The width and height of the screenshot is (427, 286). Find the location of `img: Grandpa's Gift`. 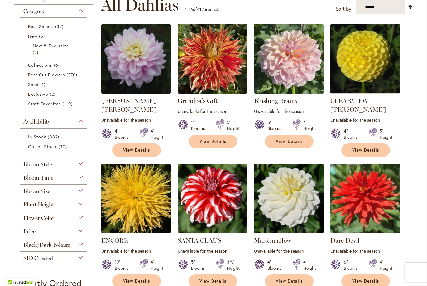

img: Grandpa's Gift is located at coordinates (212, 59).